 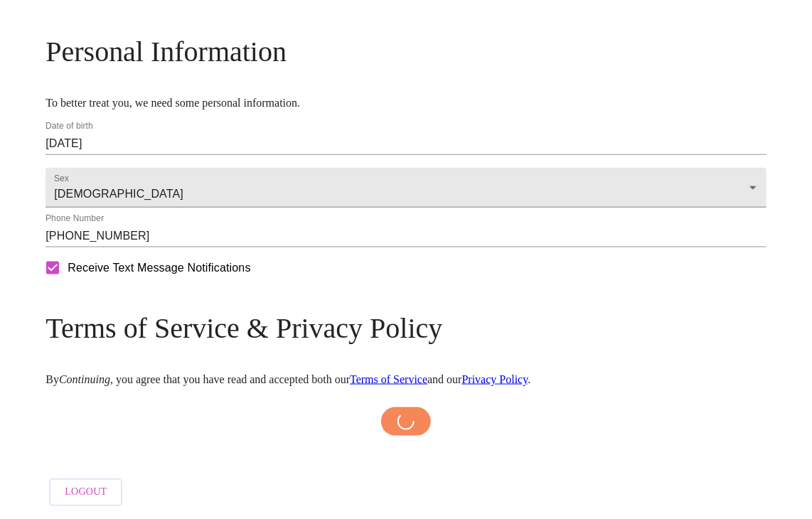 I want to click on h3: Terms of Service & Privacy Policy, so click(x=405, y=328).